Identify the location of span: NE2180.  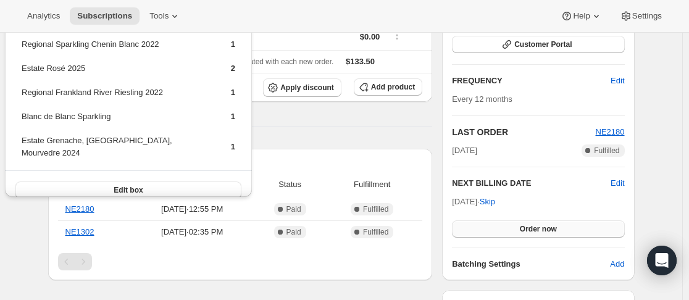
(610, 131).